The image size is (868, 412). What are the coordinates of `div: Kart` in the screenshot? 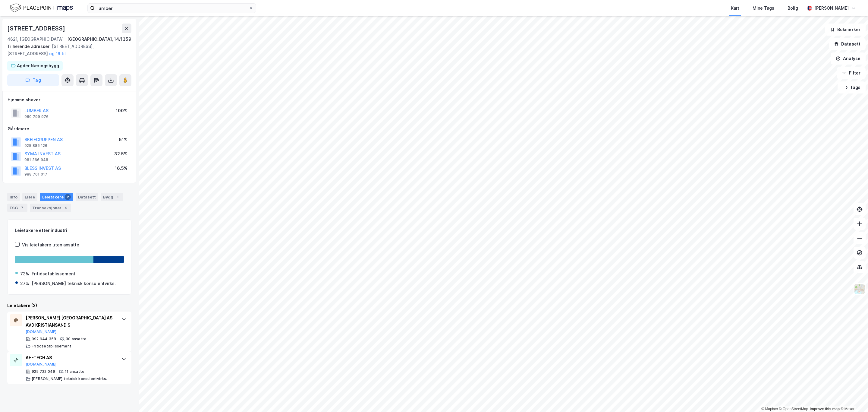 It's located at (735, 8).